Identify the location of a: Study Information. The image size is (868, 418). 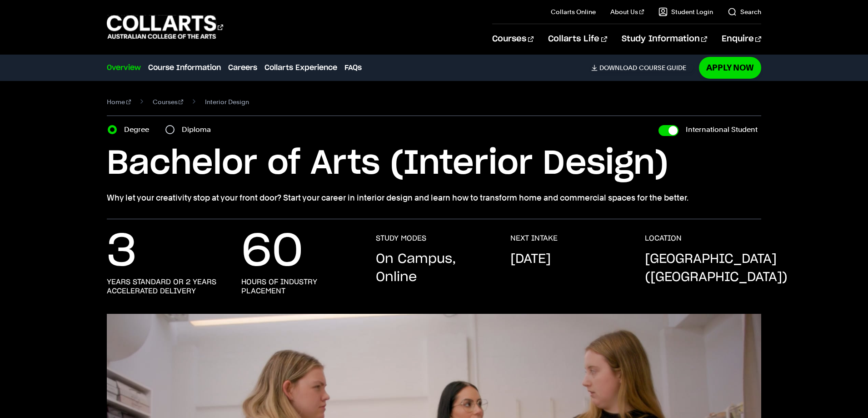
(664, 39).